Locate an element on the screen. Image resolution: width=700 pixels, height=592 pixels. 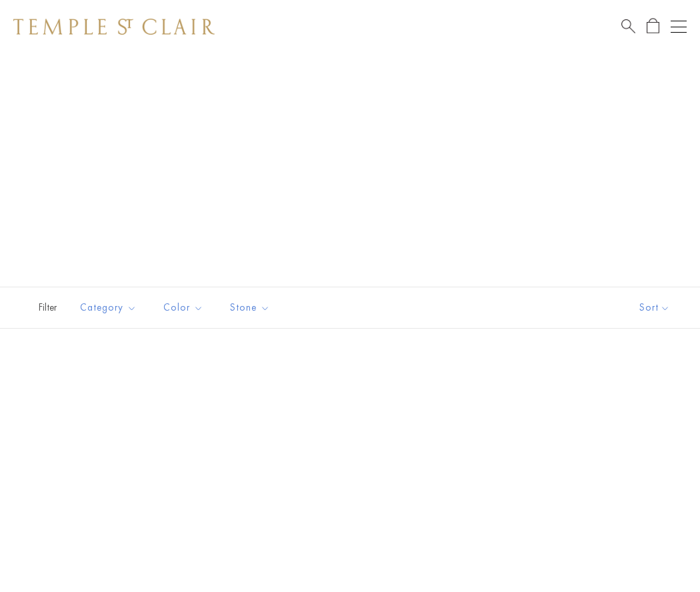
img: Temple St. Clair is located at coordinates (114, 27).